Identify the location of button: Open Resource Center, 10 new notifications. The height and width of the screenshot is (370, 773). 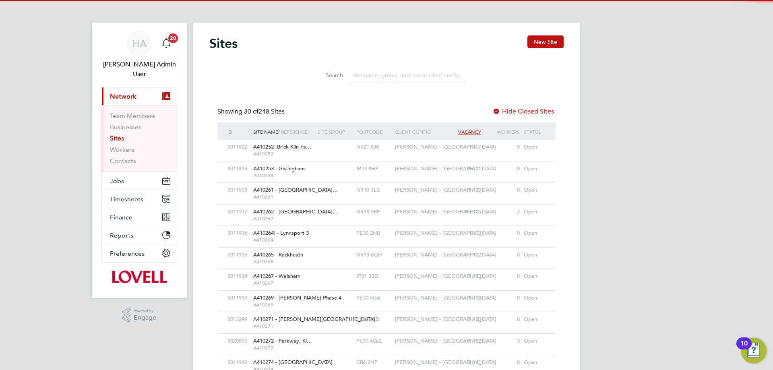
(753, 351).